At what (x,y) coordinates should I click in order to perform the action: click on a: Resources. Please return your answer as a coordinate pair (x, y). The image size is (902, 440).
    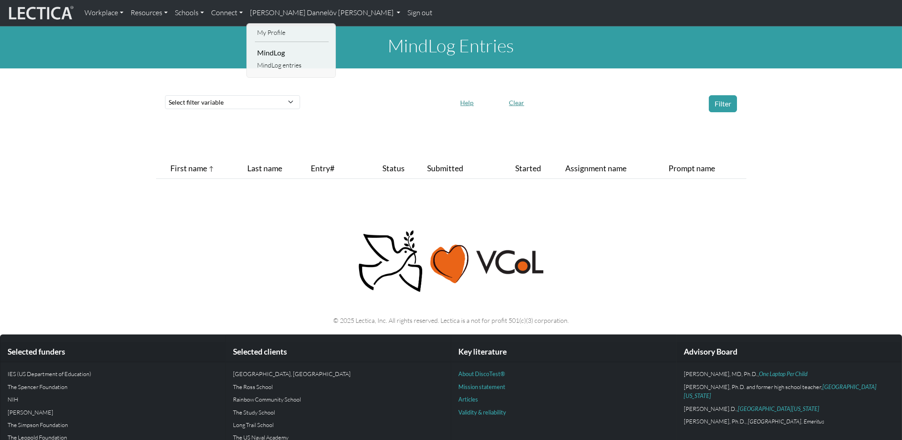
    Looking at the image, I should click on (149, 13).